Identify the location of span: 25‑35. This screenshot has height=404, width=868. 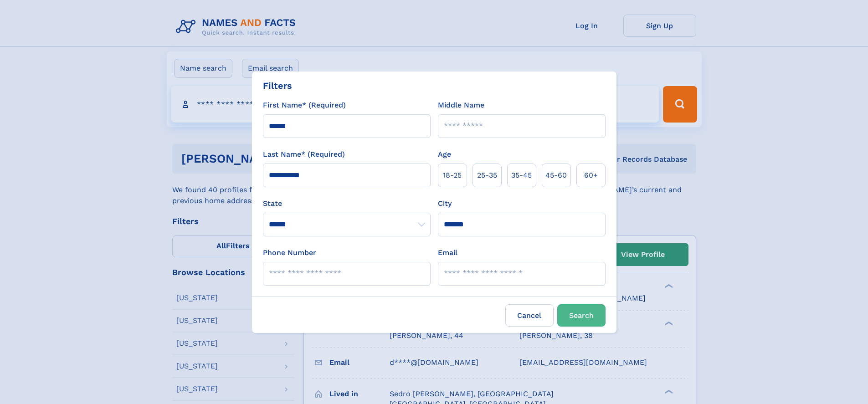
(487, 176).